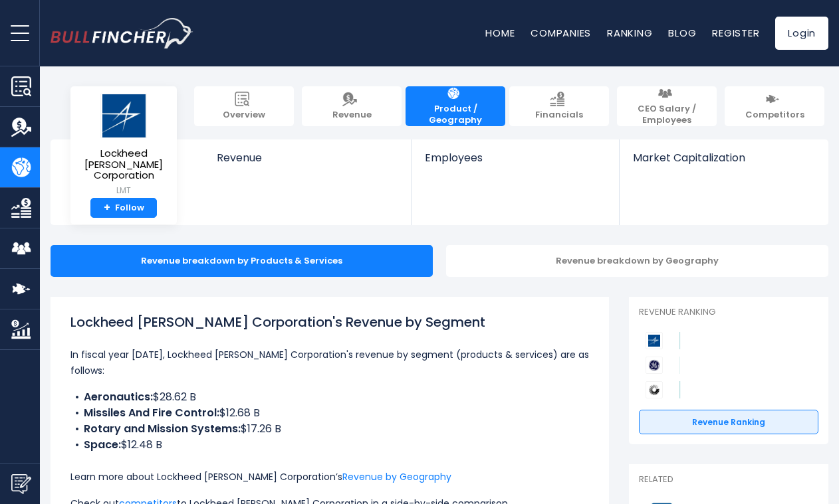 The height and width of the screenshot is (504, 839). I want to click on a: +Follow, so click(124, 208).